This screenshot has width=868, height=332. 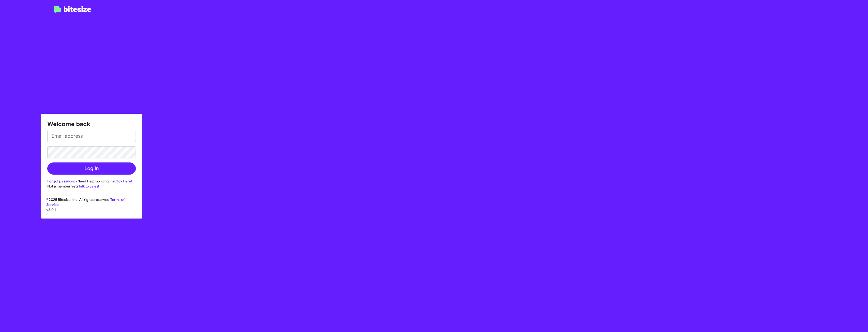 What do you see at coordinates (91, 168) in the screenshot?
I see `button: Log In` at bounding box center [91, 168].